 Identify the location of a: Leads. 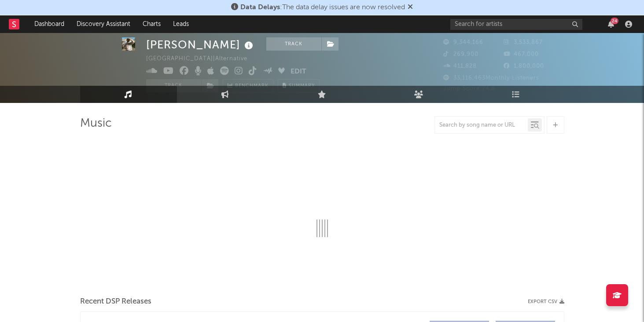
(181, 24).